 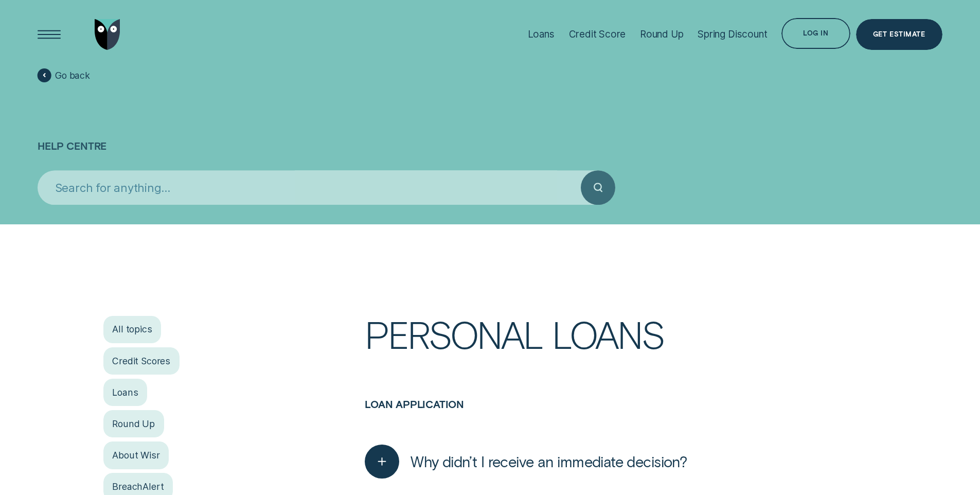 What do you see at coordinates (133, 329) in the screenshot?
I see `div: All topics` at bounding box center [133, 329].